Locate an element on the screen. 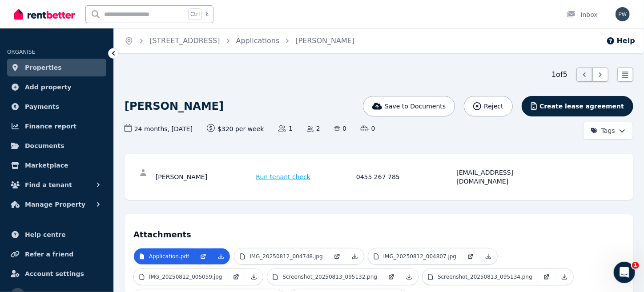 The width and height of the screenshot is (644, 292). a: Finance report is located at coordinates (57, 126).